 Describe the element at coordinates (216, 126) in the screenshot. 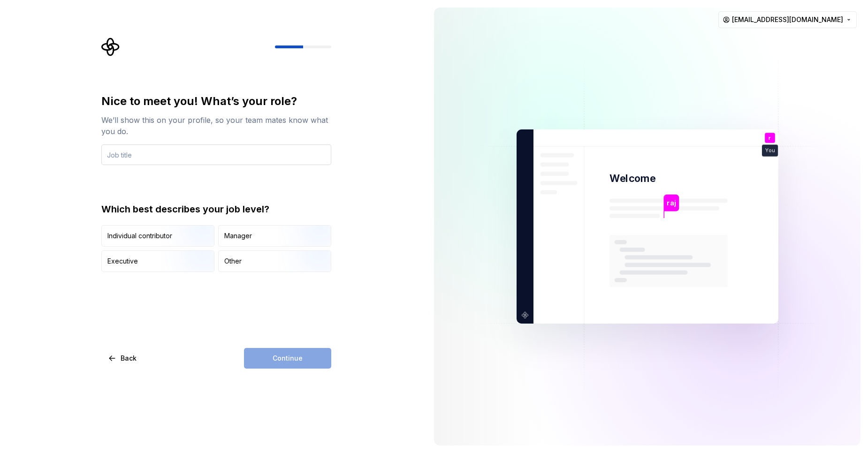

I see `div: We’ll show this on your profile, so your team mates know what you do.` at that location.